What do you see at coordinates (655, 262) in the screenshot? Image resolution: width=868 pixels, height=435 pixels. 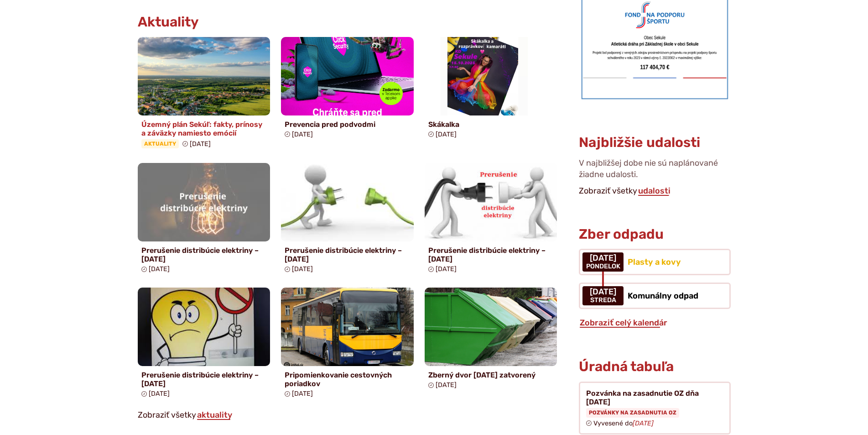 I see `span: Plasty a kovy` at bounding box center [655, 262].